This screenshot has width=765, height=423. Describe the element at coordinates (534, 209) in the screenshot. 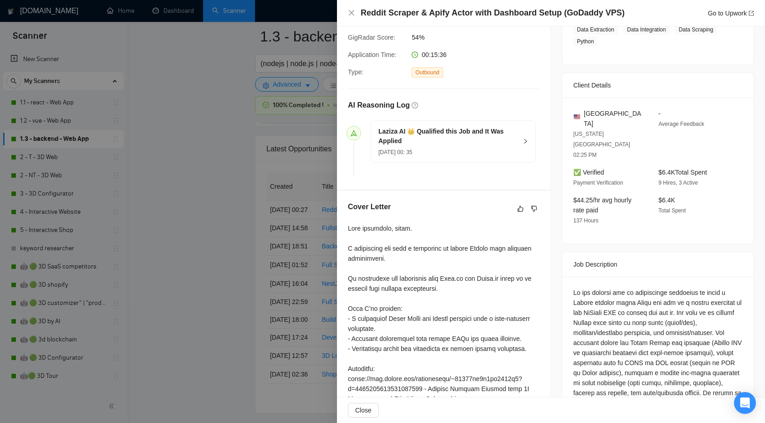

I see `span: dislike` at that location.